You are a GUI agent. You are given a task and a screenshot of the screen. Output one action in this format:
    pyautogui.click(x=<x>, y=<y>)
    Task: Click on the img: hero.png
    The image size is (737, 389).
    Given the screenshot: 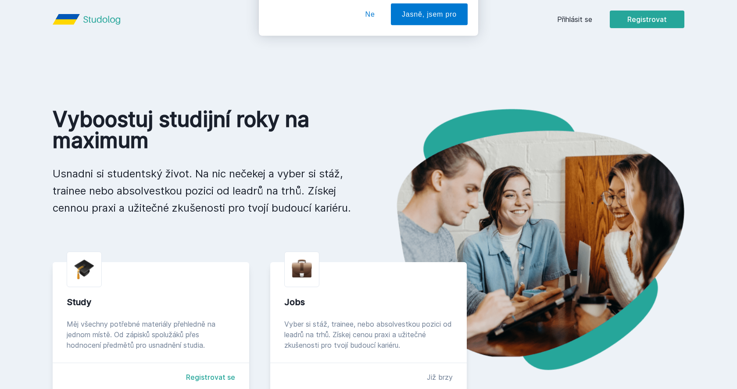 What is the action you would take?
    pyautogui.click(x=526, y=239)
    